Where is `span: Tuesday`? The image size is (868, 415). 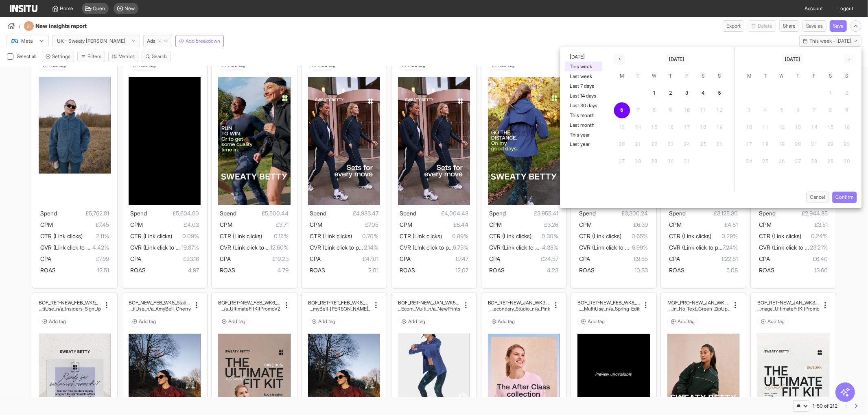 span: Tuesday is located at coordinates (765, 77).